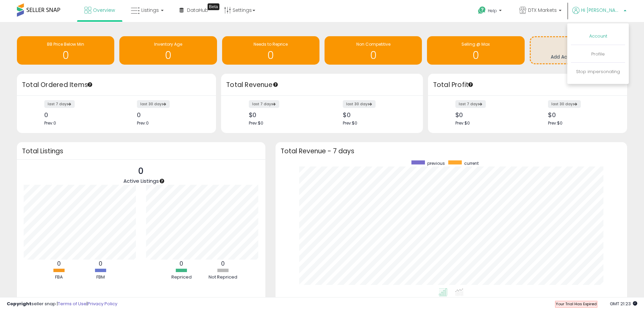 This screenshot has height=311, width=644. I want to click on div: Not Repriced, so click(223, 277).